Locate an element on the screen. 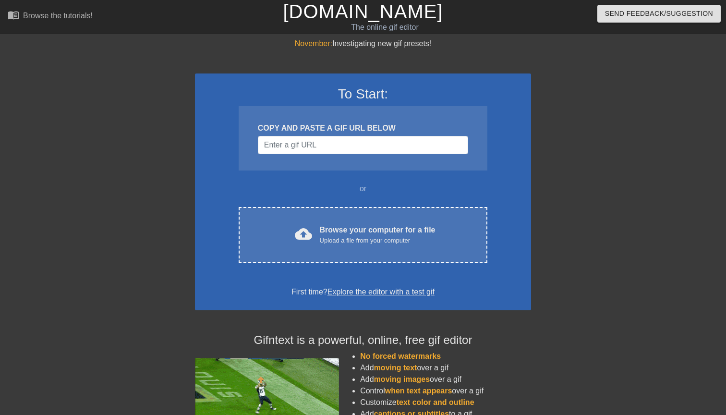 The width and height of the screenshot is (726, 415). h4: Gifntext is a powerful, online, free gif editor is located at coordinates (363, 340).